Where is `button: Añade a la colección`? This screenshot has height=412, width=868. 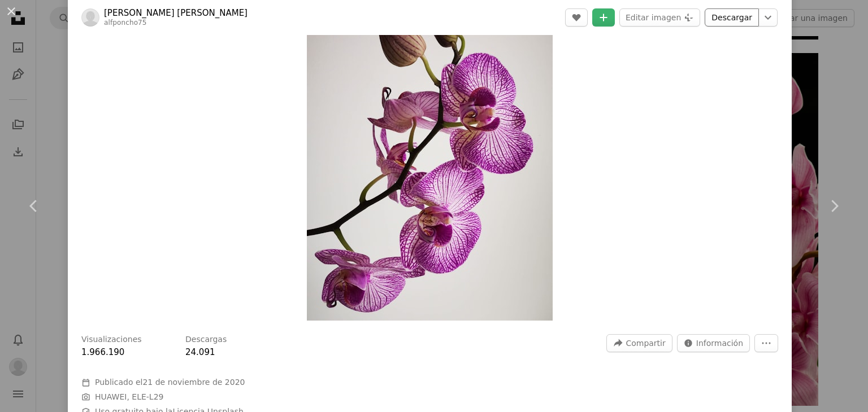
button: Añade a la colección is located at coordinates (604, 18).